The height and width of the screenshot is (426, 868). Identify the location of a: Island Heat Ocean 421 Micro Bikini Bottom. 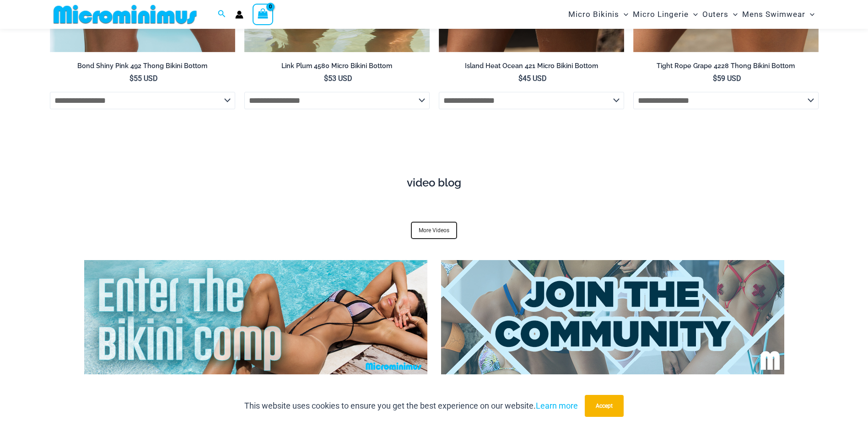
(532, 68).